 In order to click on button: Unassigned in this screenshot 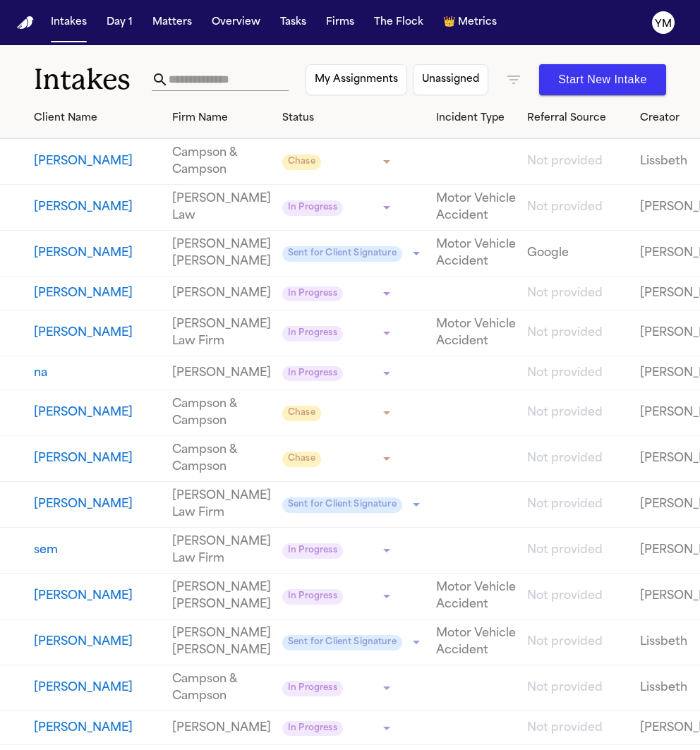, I will do `click(450, 80)`.